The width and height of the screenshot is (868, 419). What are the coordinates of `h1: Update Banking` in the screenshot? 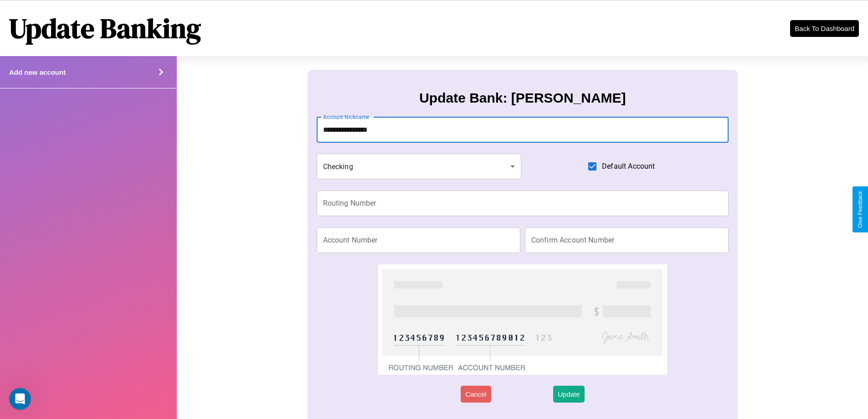 It's located at (105, 29).